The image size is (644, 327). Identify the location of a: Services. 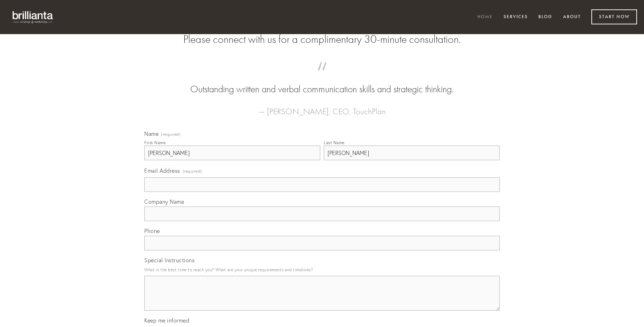
(516, 17).